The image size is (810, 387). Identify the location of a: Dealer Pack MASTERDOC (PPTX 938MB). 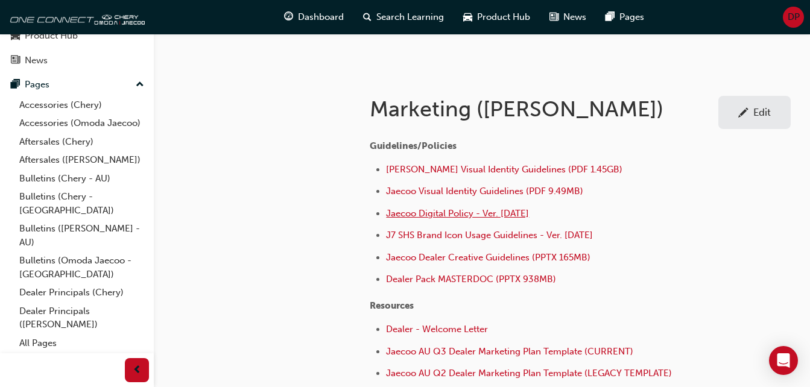
(471, 279).